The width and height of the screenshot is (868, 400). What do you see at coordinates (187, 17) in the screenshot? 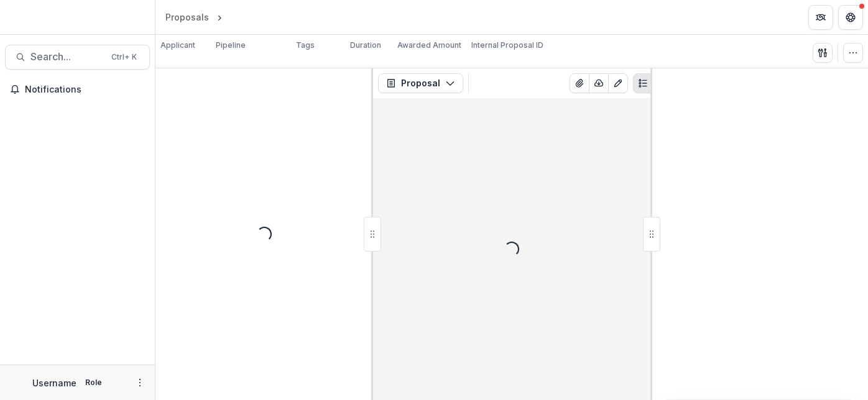
I see `div: Proposals` at bounding box center [187, 17].